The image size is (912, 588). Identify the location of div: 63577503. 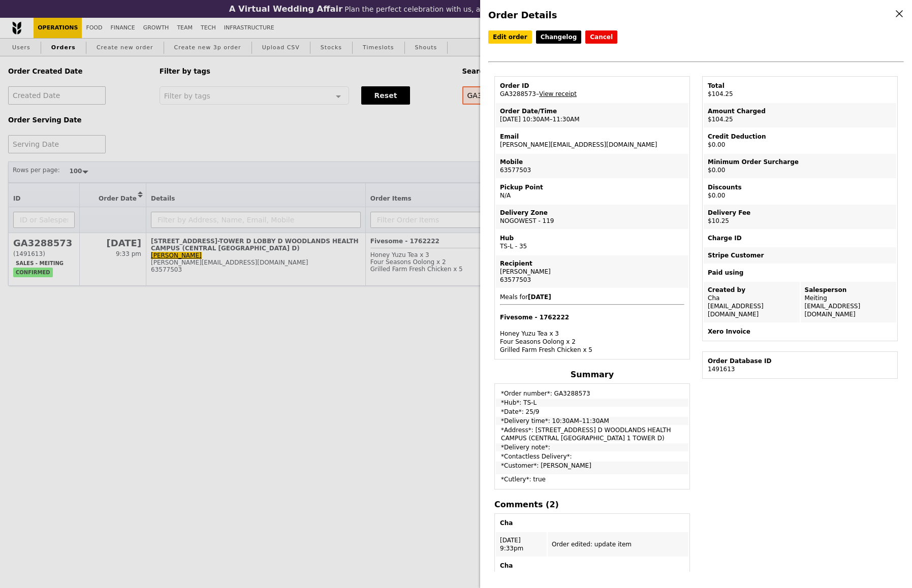
(592, 280).